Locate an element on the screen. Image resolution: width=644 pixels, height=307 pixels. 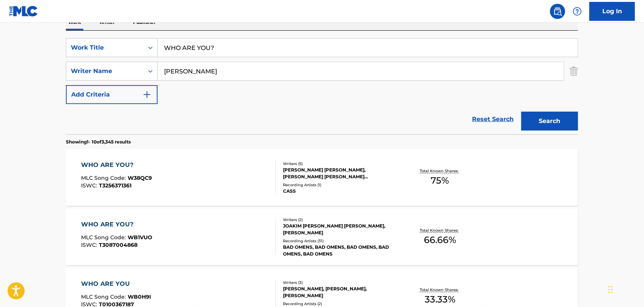
div: Drag is located at coordinates (611, 290).